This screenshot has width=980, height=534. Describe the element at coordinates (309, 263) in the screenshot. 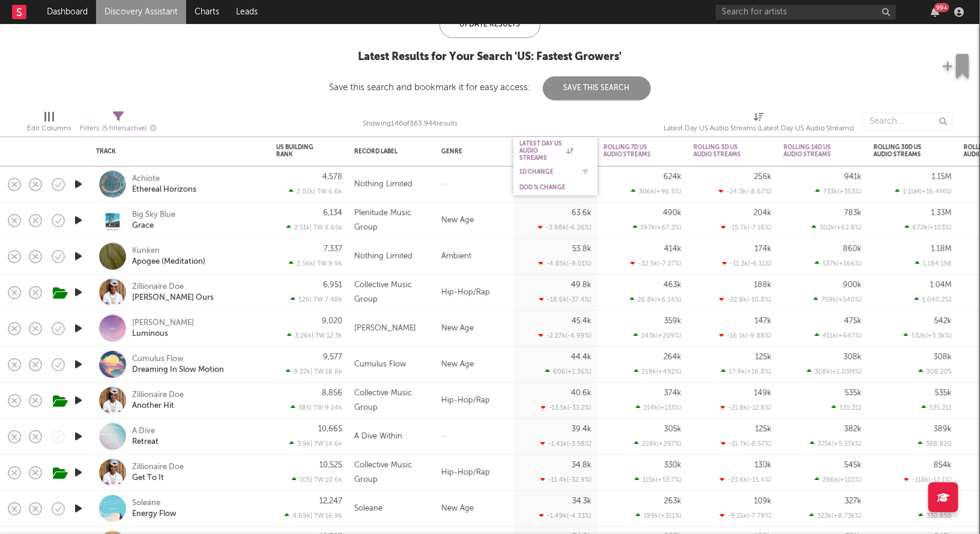

I see `div: 2.56k | TW: 9.9k` at that location.